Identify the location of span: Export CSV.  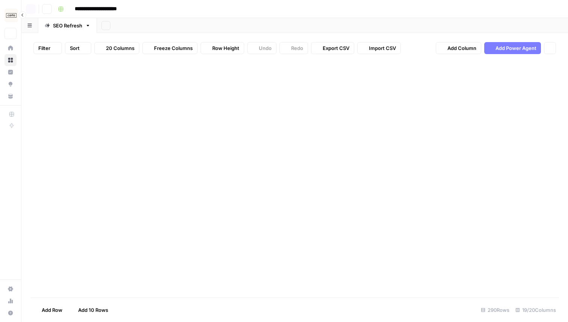
(336, 48).